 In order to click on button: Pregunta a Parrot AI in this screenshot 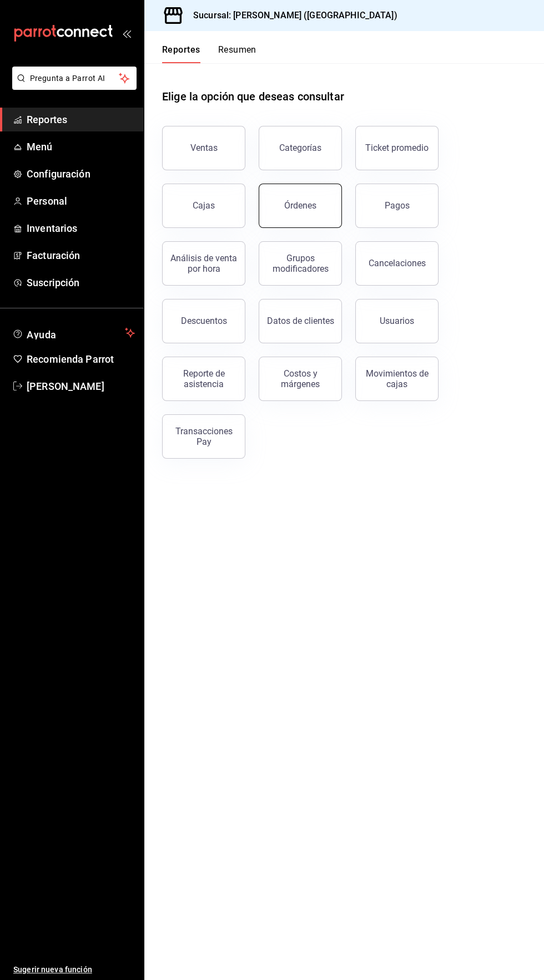, I will do `click(74, 78)`.